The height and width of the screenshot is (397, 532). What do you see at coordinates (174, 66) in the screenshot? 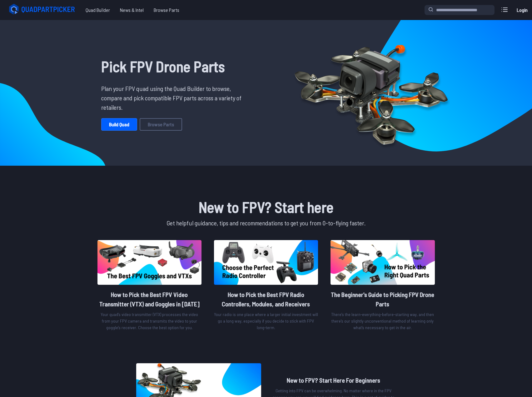
I see `h1: Pick FPV Drone Parts` at bounding box center [174, 66].